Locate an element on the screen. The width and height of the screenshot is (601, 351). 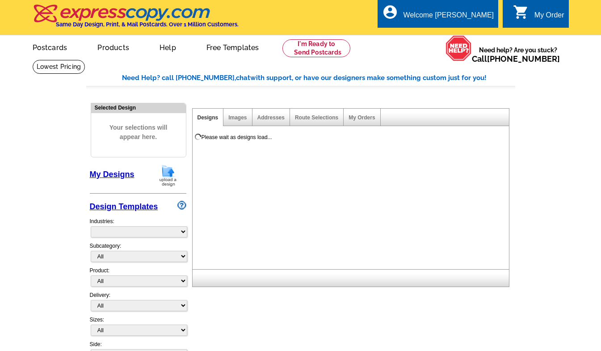
span: chat is located at coordinates (243, 78).